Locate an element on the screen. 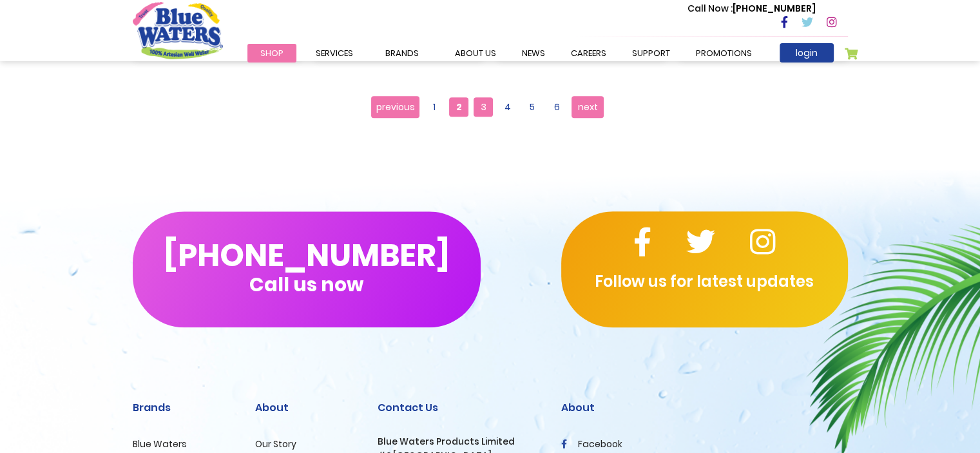  span: Shop is located at coordinates (272, 53).